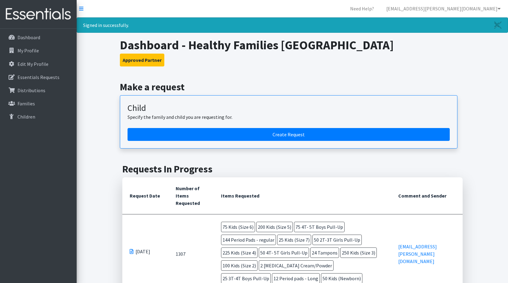  Describe the element at coordinates (29, 37) in the screenshot. I see `p: Dashboard` at that location.